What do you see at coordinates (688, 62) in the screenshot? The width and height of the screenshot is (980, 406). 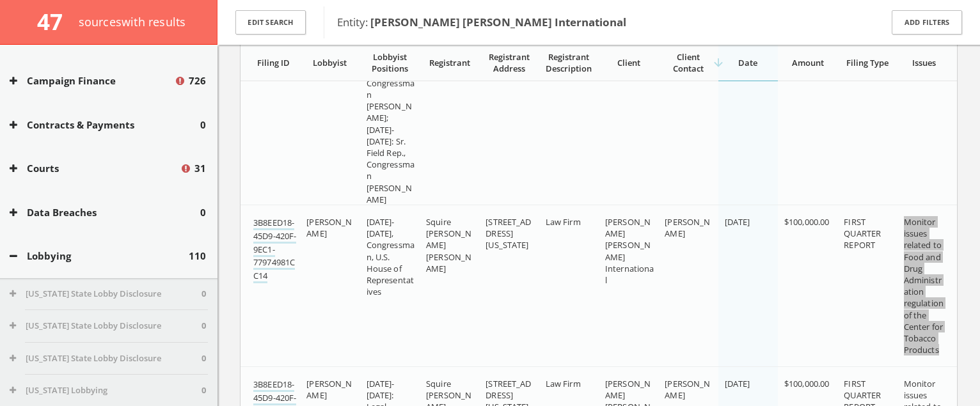 I see `span: Client Contact` at bounding box center [688, 62].